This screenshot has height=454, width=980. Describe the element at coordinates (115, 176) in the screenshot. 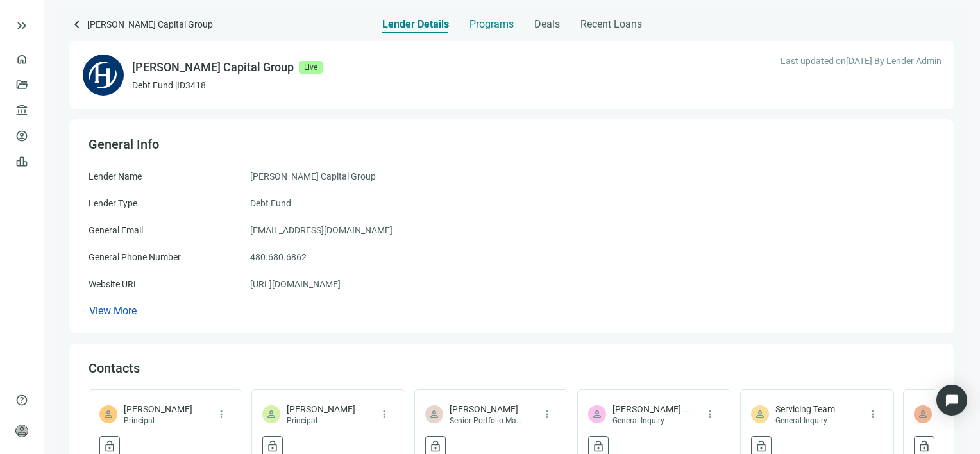

I see `span: Lender Name` at that location.